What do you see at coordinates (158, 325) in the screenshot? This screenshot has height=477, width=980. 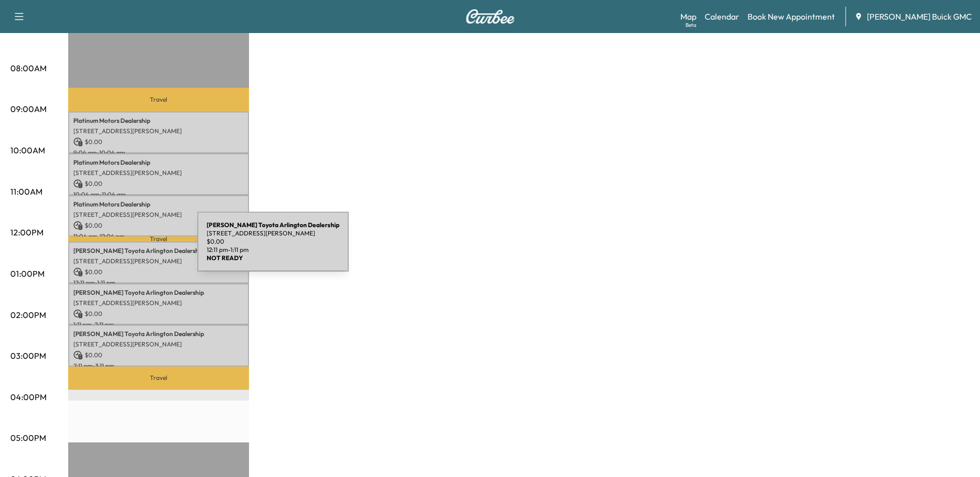 I see `p: 1:11 pm - 2:11 pm` at bounding box center [158, 325].